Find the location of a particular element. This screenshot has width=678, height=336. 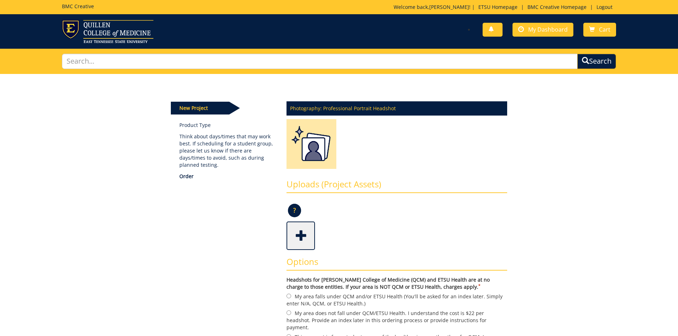

a: My Dashboard is located at coordinates (543, 30).